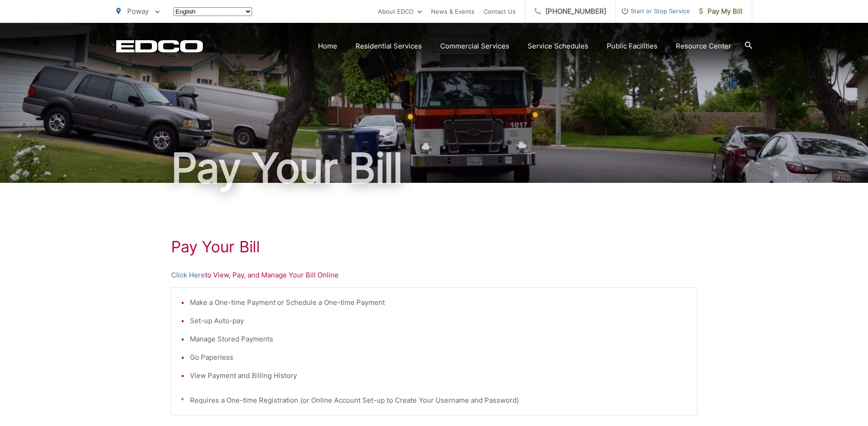  Describe the element at coordinates (213, 12) in the screenshot. I see `select: Select a language` at that location.